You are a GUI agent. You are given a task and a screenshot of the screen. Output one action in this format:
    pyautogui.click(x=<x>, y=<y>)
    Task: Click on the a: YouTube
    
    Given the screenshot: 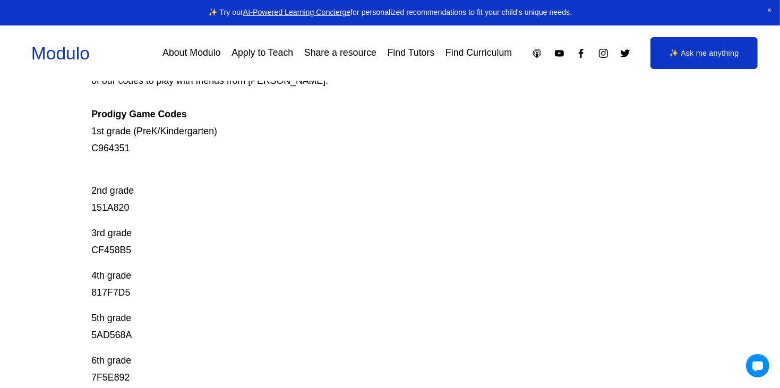 What is the action you would take?
    pyautogui.click(x=559, y=53)
    